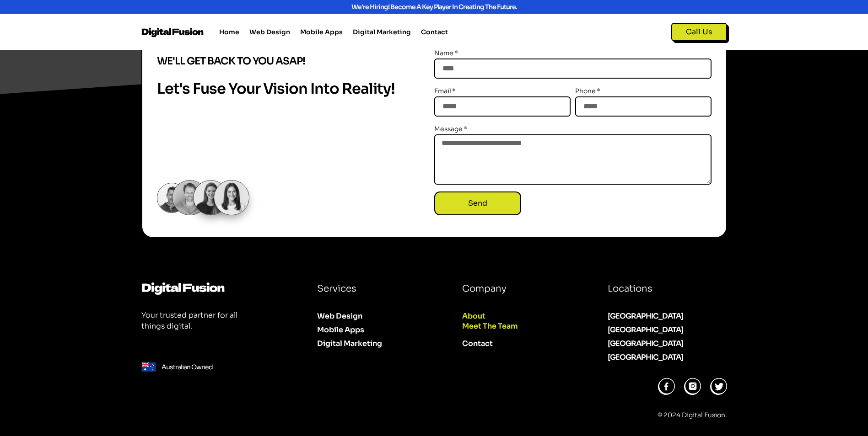 The height and width of the screenshot is (436, 868). Describe the element at coordinates (296, 89) in the screenshot. I see `div: Let's fuse Your Vision into Reality!` at that location.